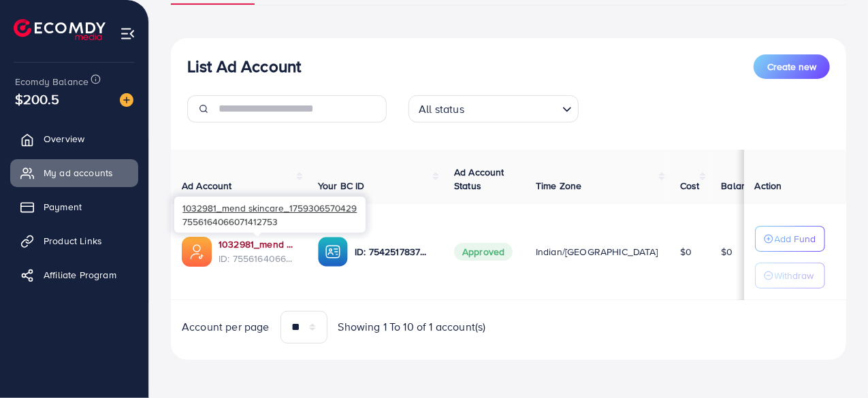 This screenshot has height=398, width=868. What do you see at coordinates (207, 186) in the screenshot?
I see `span: Ad Account` at bounding box center [207, 186].